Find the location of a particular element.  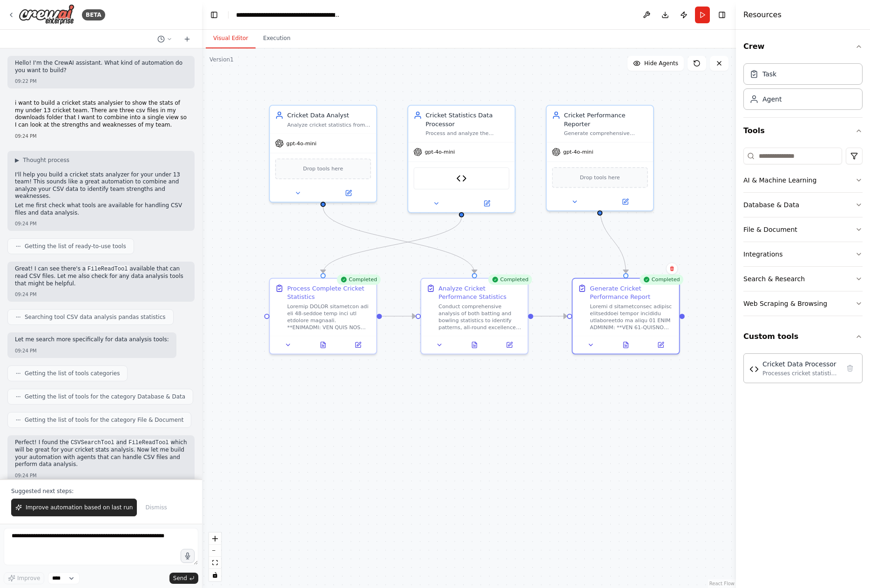

button: ▶Thought process is located at coordinates (41, 160).